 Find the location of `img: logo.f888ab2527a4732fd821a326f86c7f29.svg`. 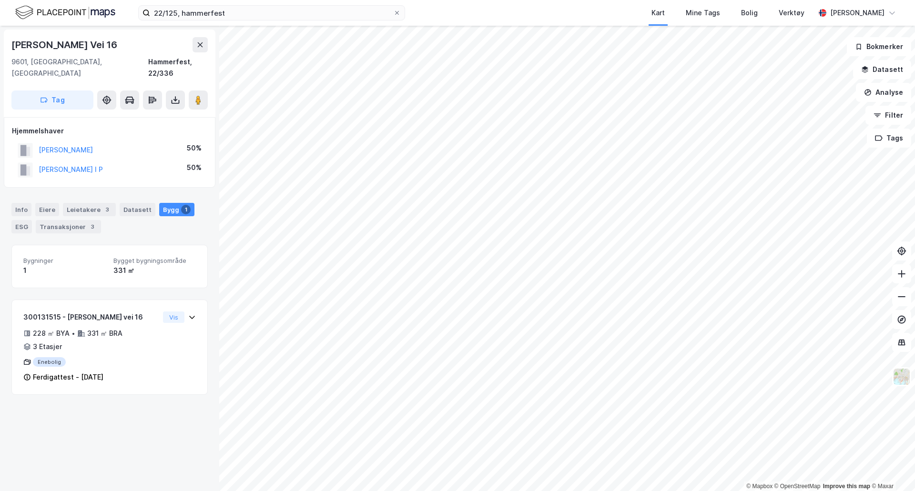

img: logo.f888ab2527a4732fd821a326f86c7f29.svg is located at coordinates (65, 12).